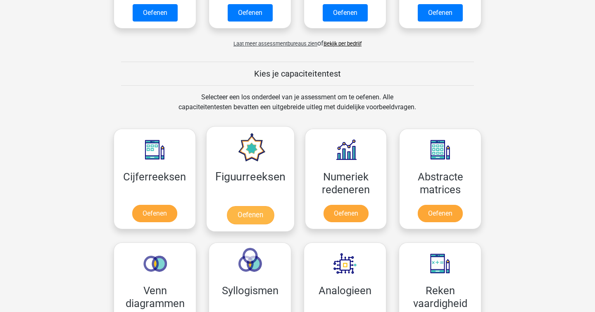  I want to click on h5: Kies je capaciteitentest, so click(298, 74).